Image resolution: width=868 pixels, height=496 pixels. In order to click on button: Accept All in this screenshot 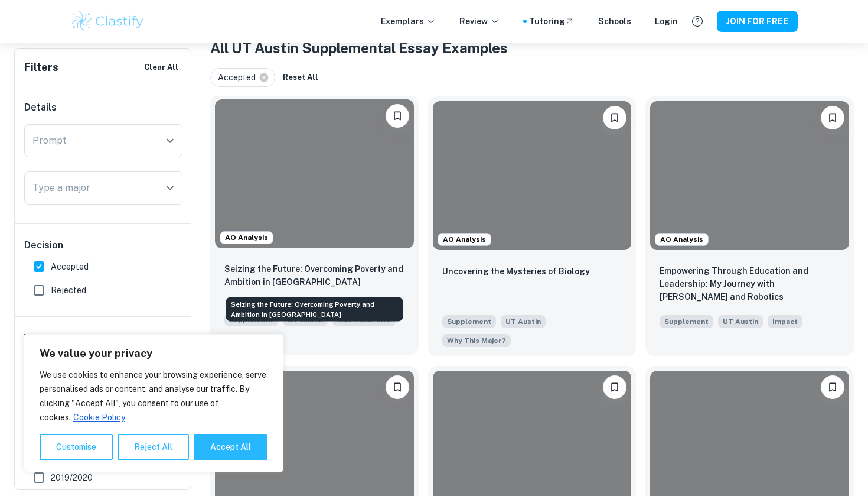, I will do `click(230, 447)`.